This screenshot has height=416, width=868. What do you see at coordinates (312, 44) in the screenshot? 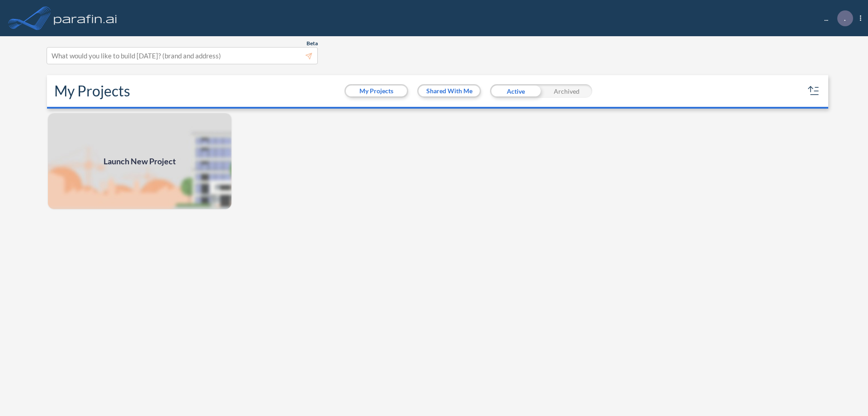
I see `span: Beta` at bounding box center [312, 44].